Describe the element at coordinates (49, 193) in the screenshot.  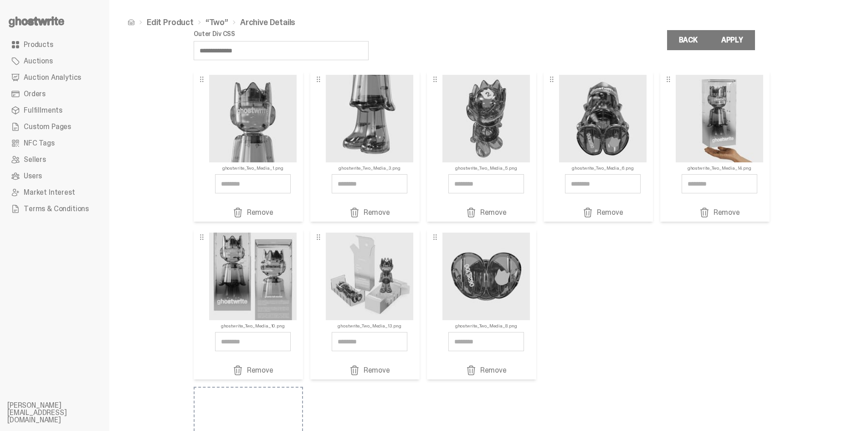
I see `span: Market Interest` at that location.